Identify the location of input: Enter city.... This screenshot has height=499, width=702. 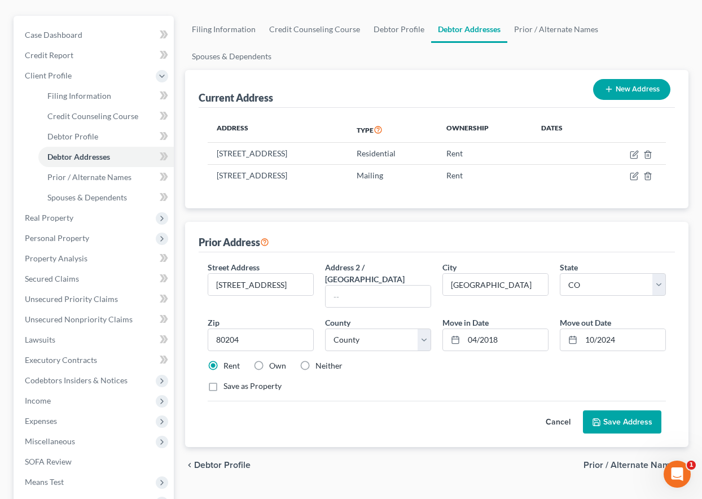
(496, 285).